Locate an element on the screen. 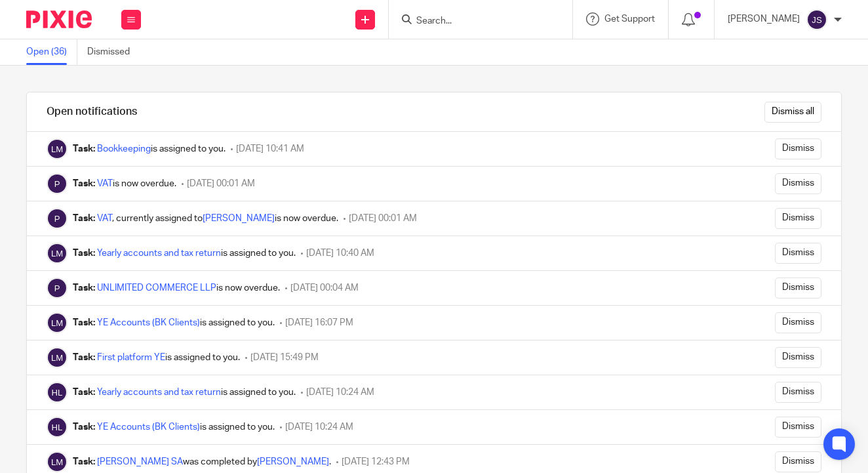 This screenshot has height=473, width=868. input: Search is located at coordinates (474, 22).